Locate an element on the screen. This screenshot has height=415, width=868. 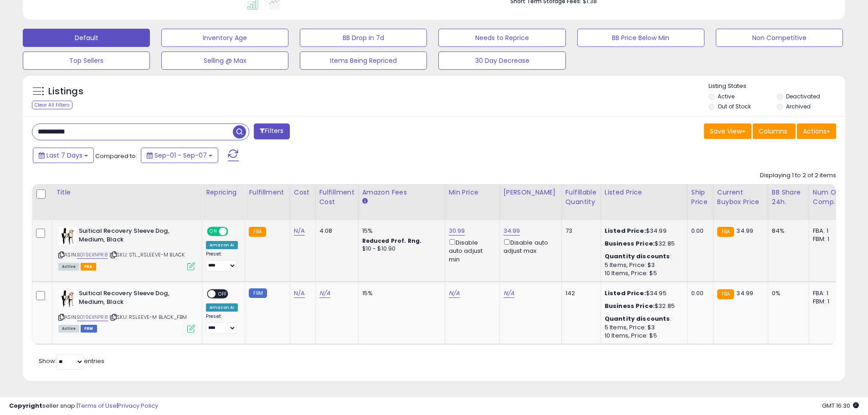
span: ON is located at coordinates (214, 232).